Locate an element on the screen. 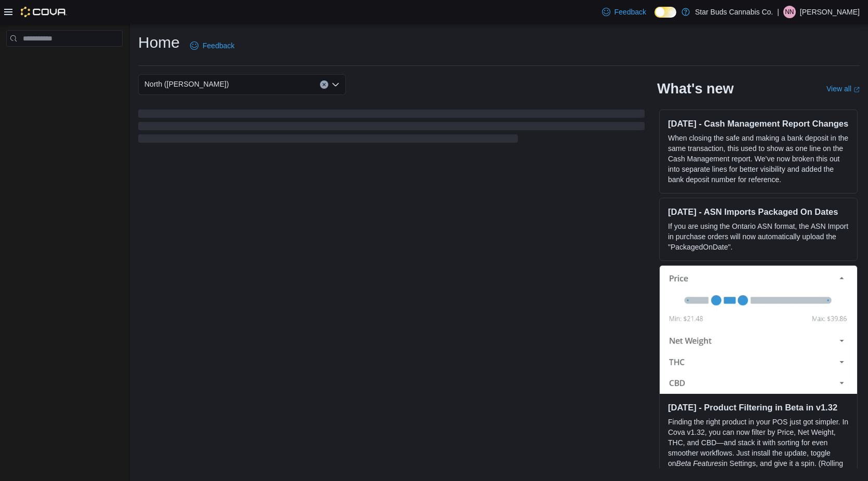 The width and height of the screenshot is (868, 481). h1: Home is located at coordinates (159, 42).